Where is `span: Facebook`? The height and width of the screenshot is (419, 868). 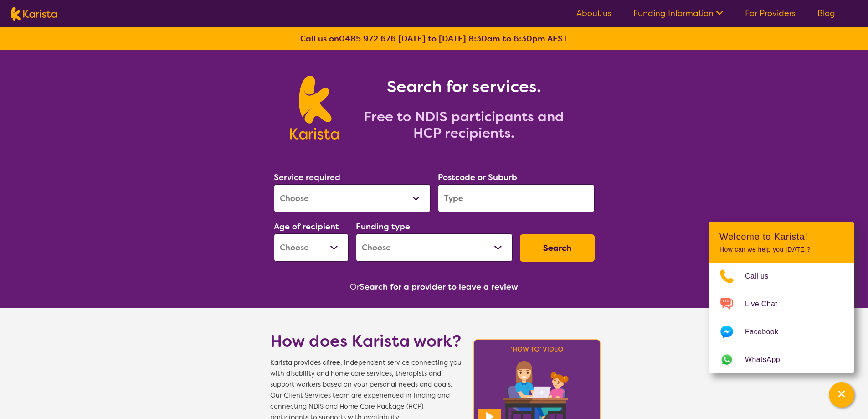
span: Facebook is located at coordinates (767, 332).